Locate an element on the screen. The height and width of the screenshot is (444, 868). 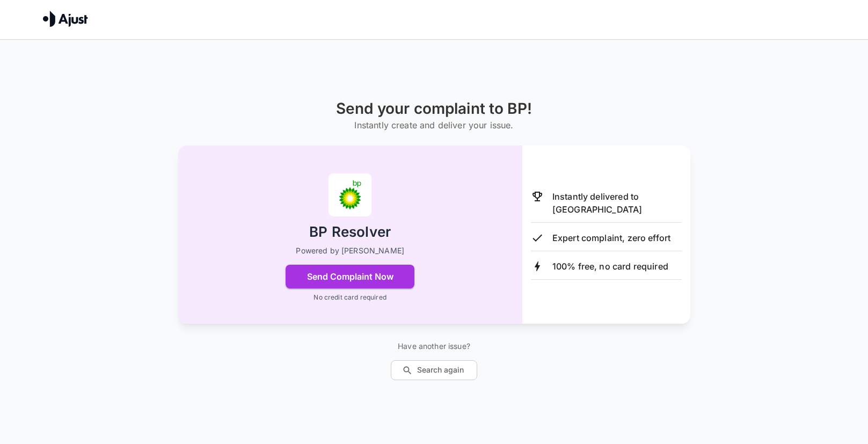
button: Search again is located at coordinates (433, 370).